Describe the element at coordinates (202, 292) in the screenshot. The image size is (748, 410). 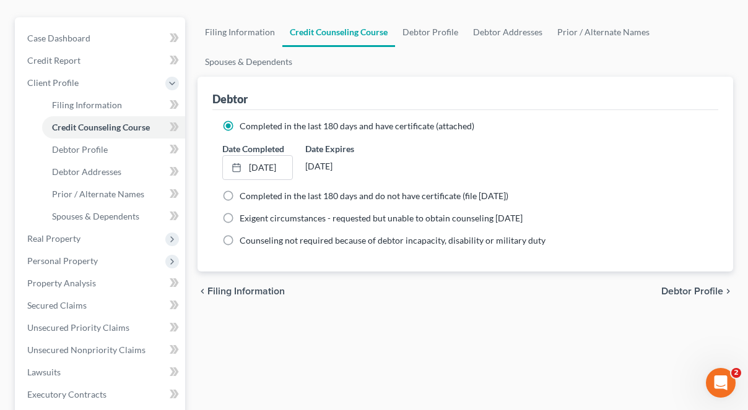
I see `i: chevron_left` at that location.